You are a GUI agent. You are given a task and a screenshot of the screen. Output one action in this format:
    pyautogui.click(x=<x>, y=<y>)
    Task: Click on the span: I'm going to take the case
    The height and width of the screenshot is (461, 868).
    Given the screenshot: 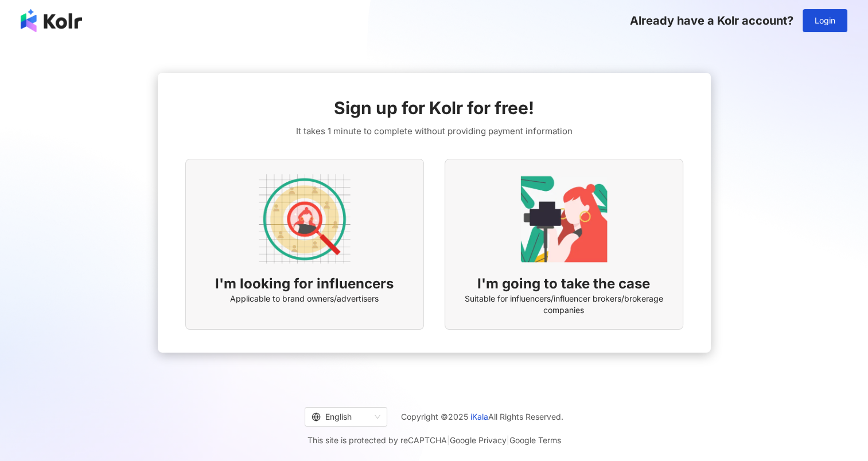 What is the action you would take?
    pyautogui.click(x=563, y=284)
    